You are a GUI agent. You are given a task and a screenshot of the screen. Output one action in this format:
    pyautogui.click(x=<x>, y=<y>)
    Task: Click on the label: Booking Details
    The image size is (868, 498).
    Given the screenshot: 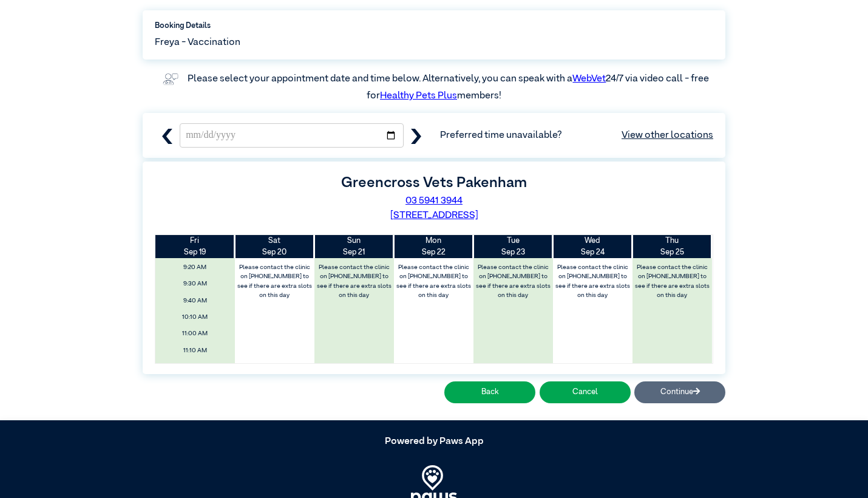 What is the action you would take?
    pyautogui.click(x=434, y=25)
    